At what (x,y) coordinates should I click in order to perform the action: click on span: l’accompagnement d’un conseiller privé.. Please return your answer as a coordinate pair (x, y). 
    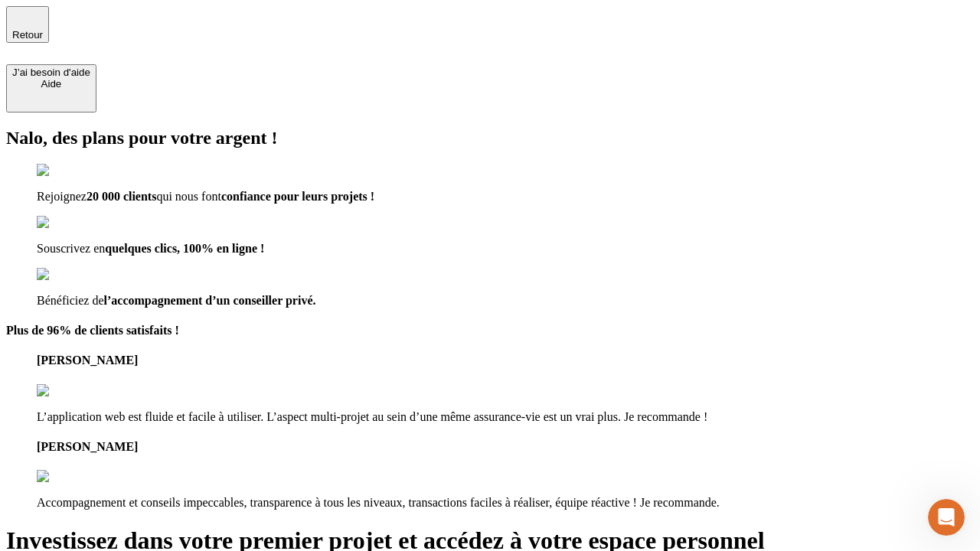
    Looking at the image, I should click on (210, 300).